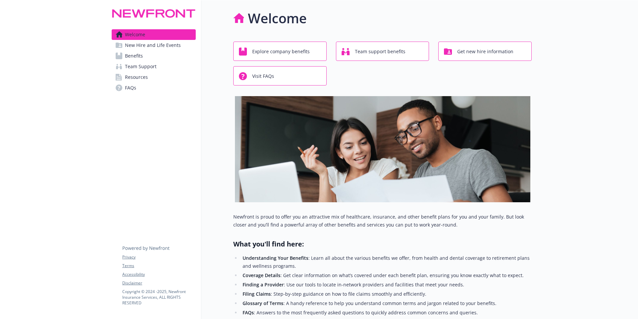 The width and height of the screenshot is (638, 319). Describe the element at coordinates (275, 258) in the screenshot. I see `strong: Understanding Your Benefits` at that location.